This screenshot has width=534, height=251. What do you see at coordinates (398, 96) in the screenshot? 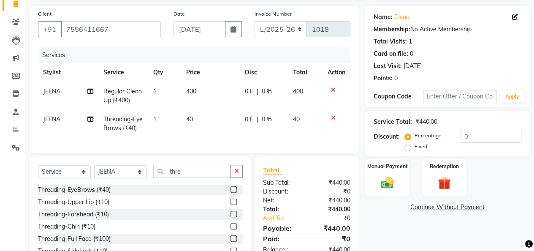
I see `div: Coupon Code` at bounding box center [398, 96].